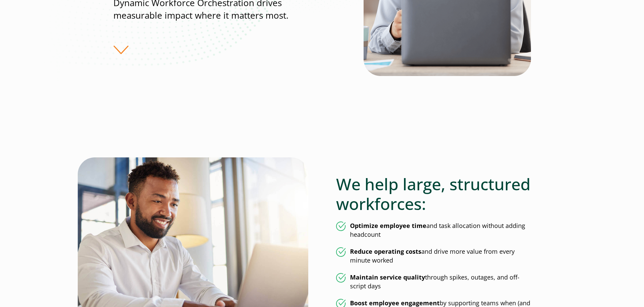  What do you see at coordinates (434, 256) in the screenshot?
I see `li: and drive more value from every minute worked` at bounding box center [434, 256].